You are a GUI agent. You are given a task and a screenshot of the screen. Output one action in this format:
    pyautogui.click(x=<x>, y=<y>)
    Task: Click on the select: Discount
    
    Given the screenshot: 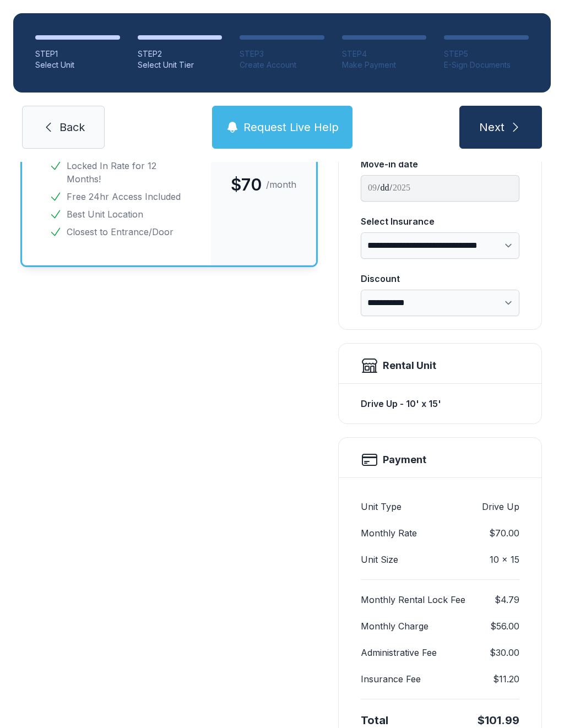 What is the action you would take?
    pyautogui.click(x=440, y=303)
    